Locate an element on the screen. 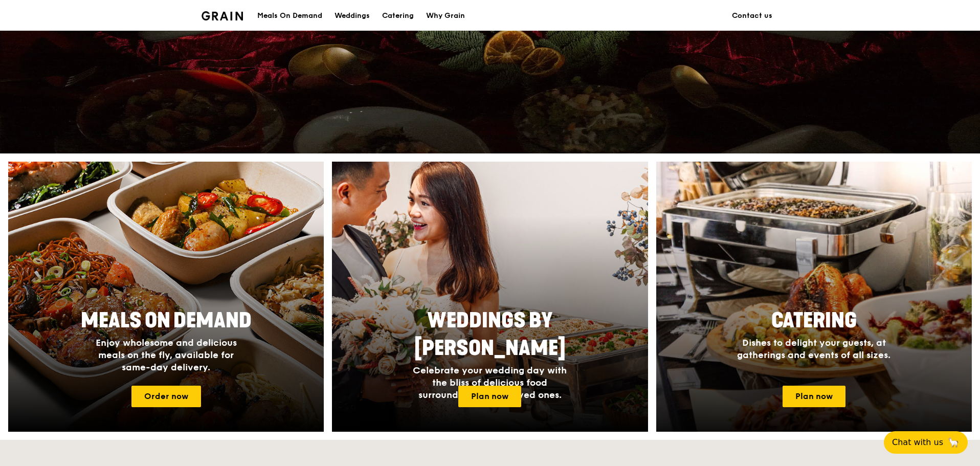  a: Catering is located at coordinates (398, 16).